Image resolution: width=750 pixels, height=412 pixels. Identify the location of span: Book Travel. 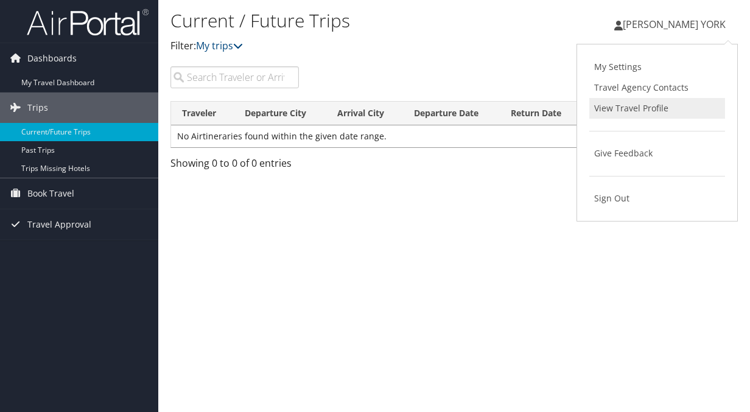
(51, 194).